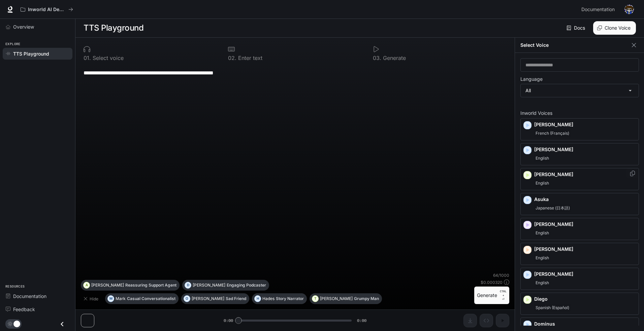 The image size is (644, 331). I want to click on p: Story Narrator, so click(290, 299).